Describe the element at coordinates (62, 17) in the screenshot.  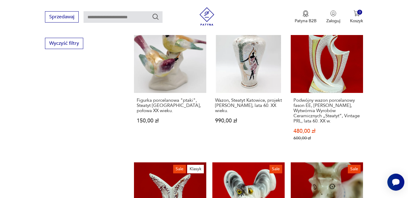
I see `button: Sprzedawaj` at that location.